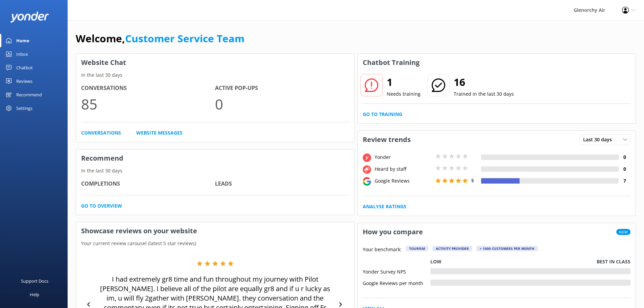 The image size is (644, 308). Describe the element at coordinates (24, 108) in the screenshot. I see `div: Settings` at that location.